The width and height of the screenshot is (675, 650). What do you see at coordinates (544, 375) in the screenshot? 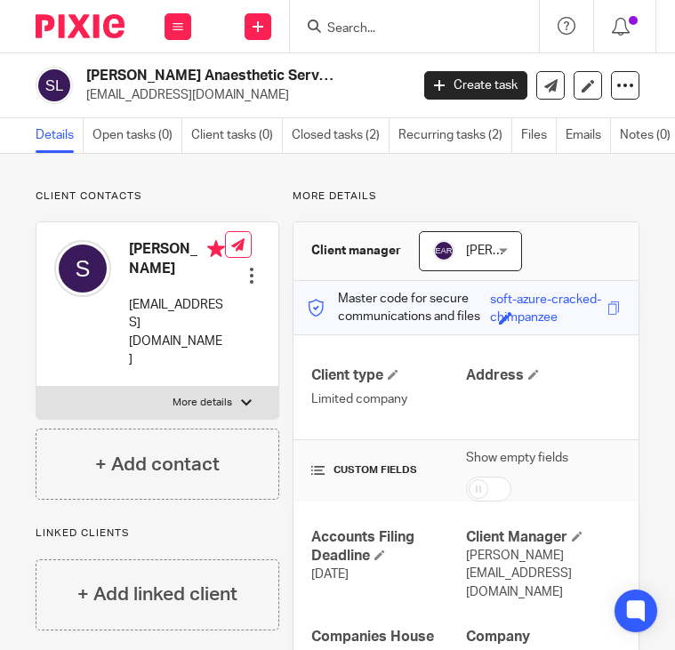
I see `h4: Address` at bounding box center [544, 375].